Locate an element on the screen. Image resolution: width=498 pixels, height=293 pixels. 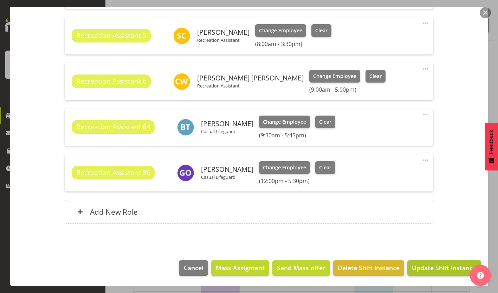
span: Recreation Assistant 6 is located at coordinates (111, 81).